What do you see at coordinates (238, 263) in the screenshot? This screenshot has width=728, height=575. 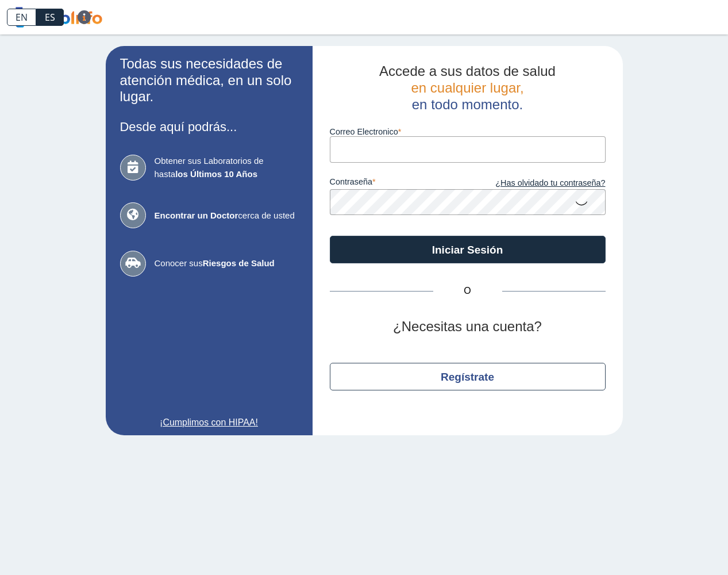 I see `b: Riesgos de Salud` at bounding box center [238, 263].